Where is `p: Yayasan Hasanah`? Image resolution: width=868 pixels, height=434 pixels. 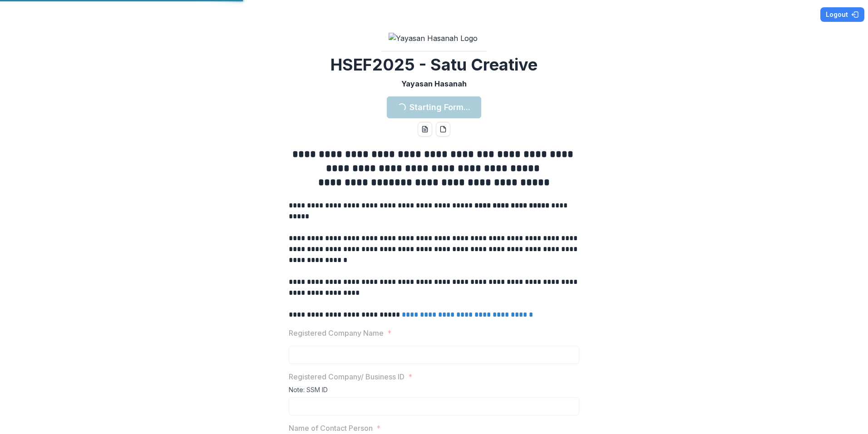 p: Yayasan Hasanah is located at coordinates (434, 84).